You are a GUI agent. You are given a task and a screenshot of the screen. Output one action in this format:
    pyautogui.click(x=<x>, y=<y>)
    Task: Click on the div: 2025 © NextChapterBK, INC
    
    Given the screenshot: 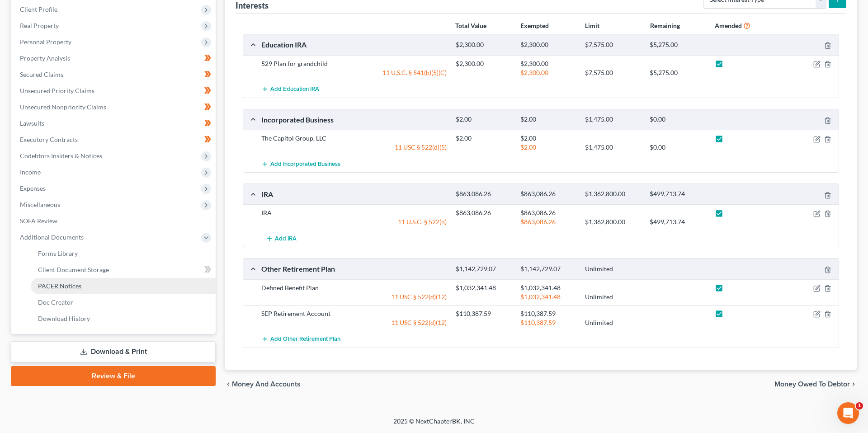 What is the action you would take?
    pyautogui.click(x=434, y=425)
    